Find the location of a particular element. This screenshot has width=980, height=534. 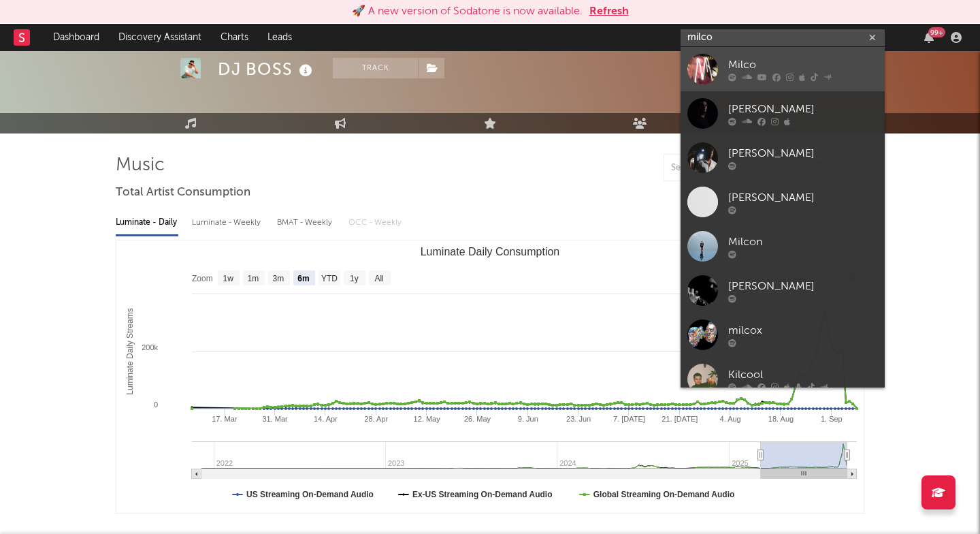

text: Zoom is located at coordinates (202, 279).